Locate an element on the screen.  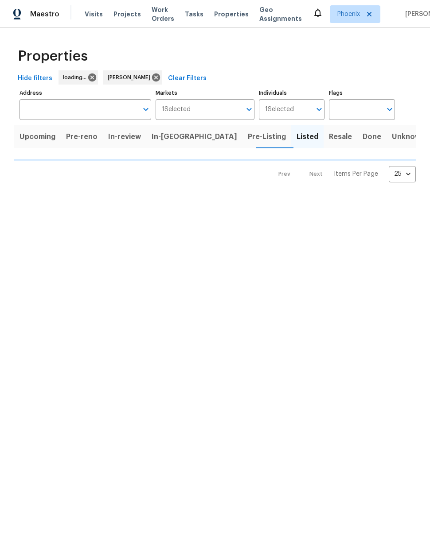
span: Tasks is located at coordinates (194, 14).